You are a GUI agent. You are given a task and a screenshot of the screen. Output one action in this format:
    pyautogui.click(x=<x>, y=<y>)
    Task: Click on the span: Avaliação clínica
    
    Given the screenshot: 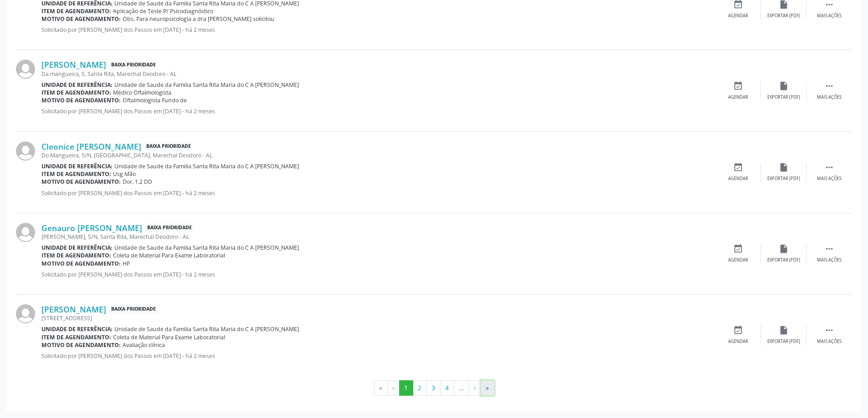 What is the action you would take?
    pyautogui.click(x=143, y=346)
    